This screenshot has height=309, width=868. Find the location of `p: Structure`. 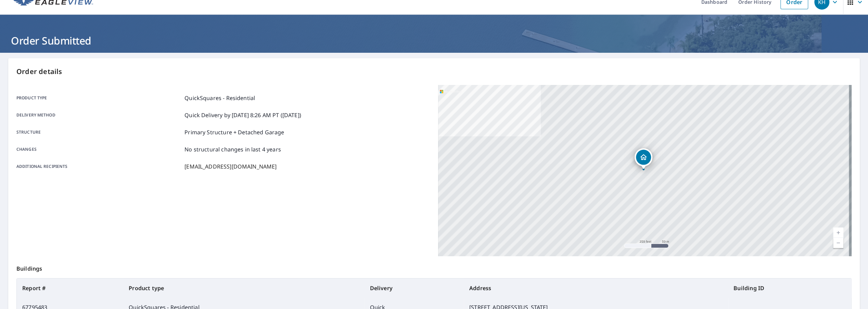

p: Structure is located at coordinates (99, 133).